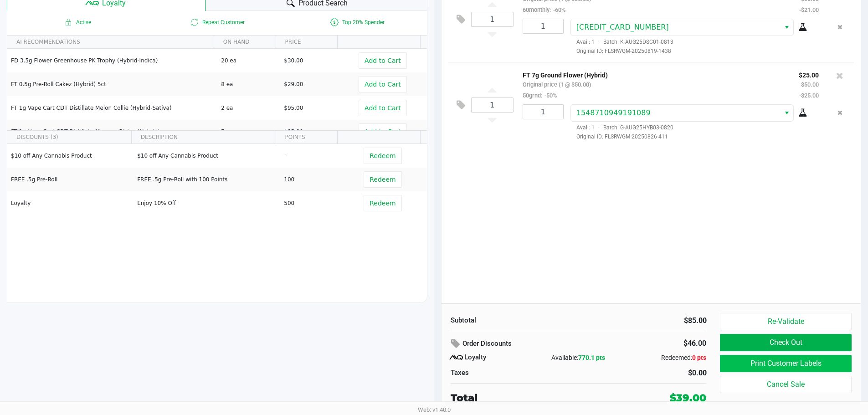 Image resolution: width=868 pixels, height=415 pixels. I want to click on span: Avail: 1 Batch: G-AUG25HYB03-0820, so click(622, 128).